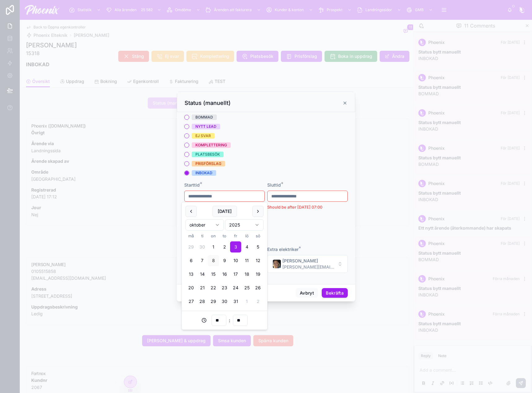  What do you see at coordinates (308, 264) in the screenshot?
I see `button: Select Button` at bounding box center [308, 264].